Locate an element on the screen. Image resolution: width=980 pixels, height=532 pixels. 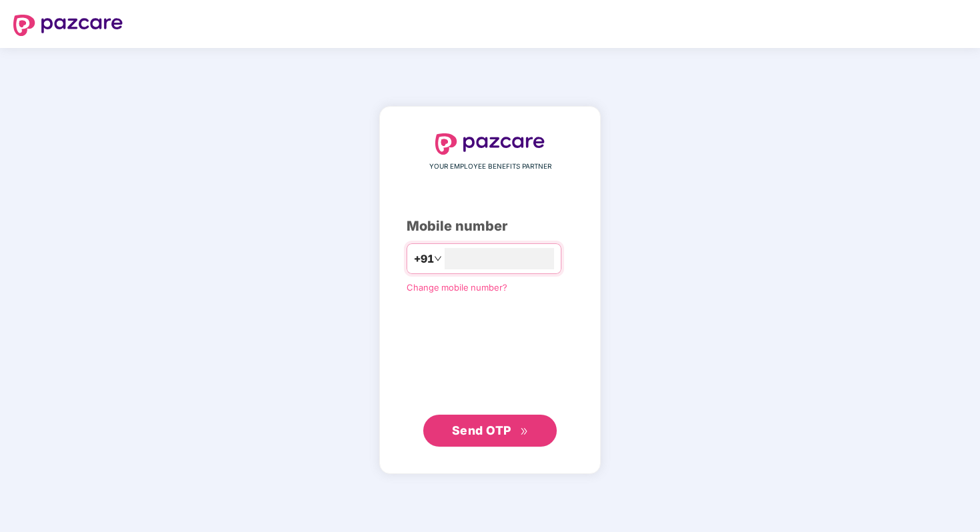
span: Change mobile number? is located at coordinates (457, 288).